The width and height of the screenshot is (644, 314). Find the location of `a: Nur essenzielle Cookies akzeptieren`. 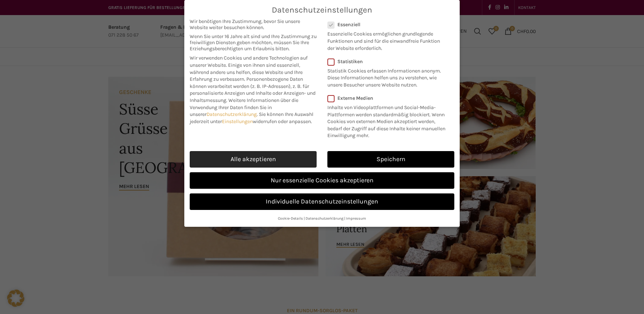

a: Nur essenzielle Cookies akzeptieren is located at coordinates (322, 180).